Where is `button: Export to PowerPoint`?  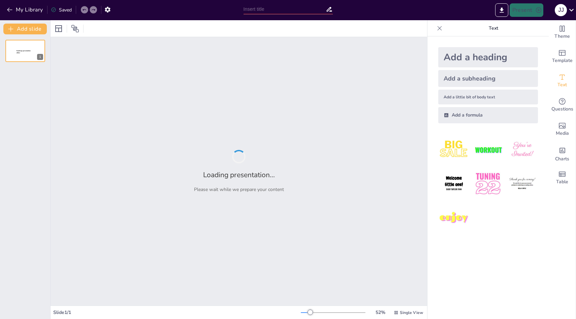 button: Export to PowerPoint is located at coordinates (502, 10).